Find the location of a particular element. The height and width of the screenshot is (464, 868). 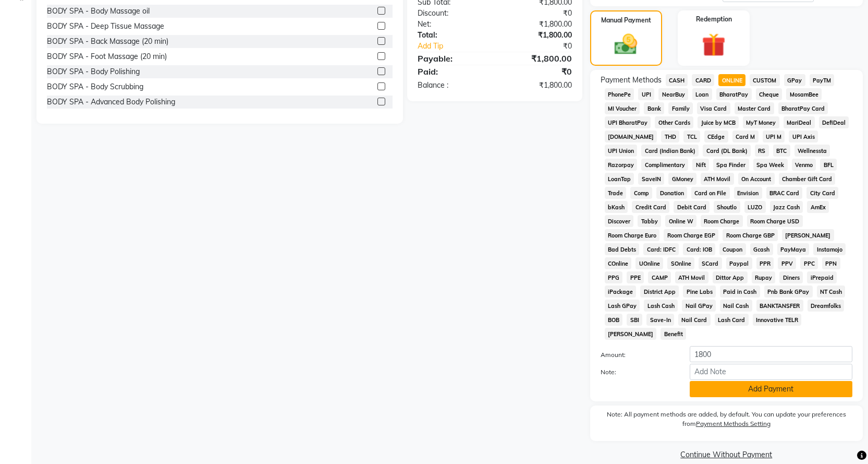

span: RS is located at coordinates (762, 150).